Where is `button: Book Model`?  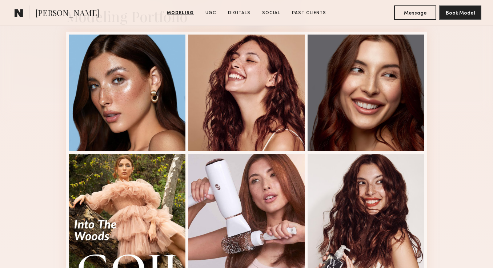 button: Book Model is located at coordinates (460, 13).